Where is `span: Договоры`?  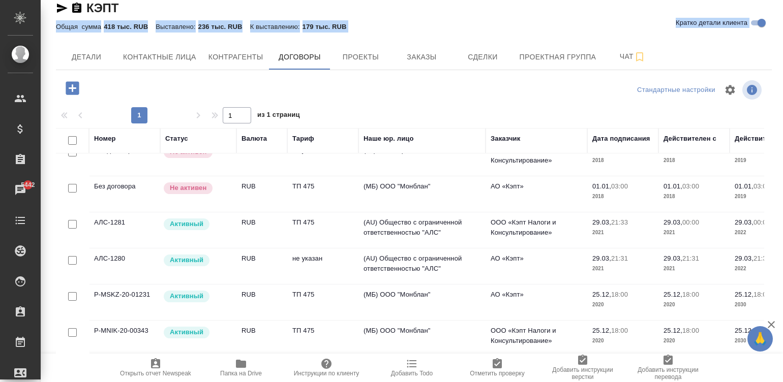
span: Договоры is located at coordinates (299, 57).